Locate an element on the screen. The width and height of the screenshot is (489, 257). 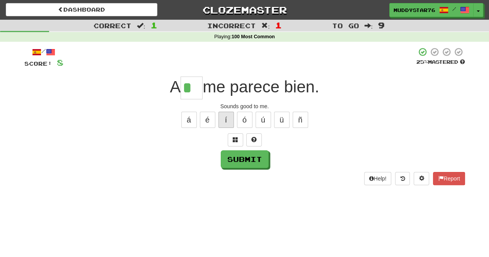
button: Submit is located at coordinates (245, 159).